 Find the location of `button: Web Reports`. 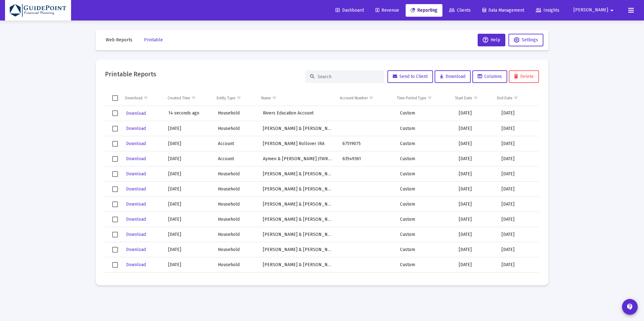

button: Web Reports is located at coordinates (119, 40).